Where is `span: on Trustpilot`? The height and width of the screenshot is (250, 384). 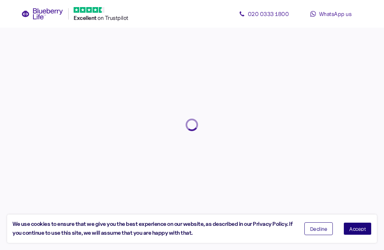 span: on Trustpilot is located at coordinates (113, 18).